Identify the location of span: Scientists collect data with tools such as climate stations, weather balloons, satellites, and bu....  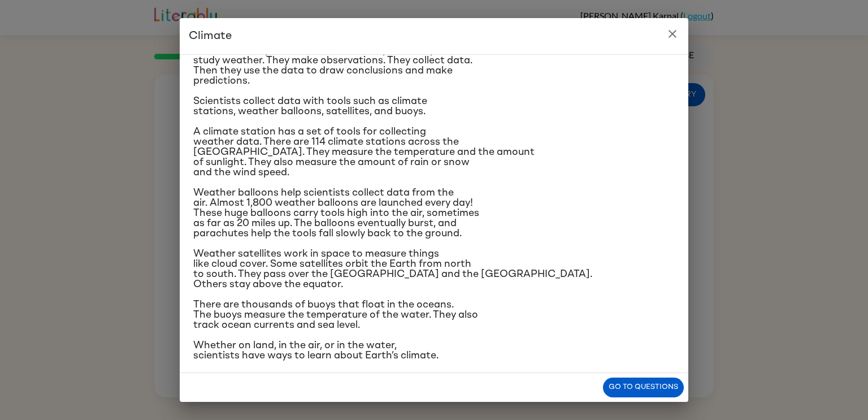
(310, 106).